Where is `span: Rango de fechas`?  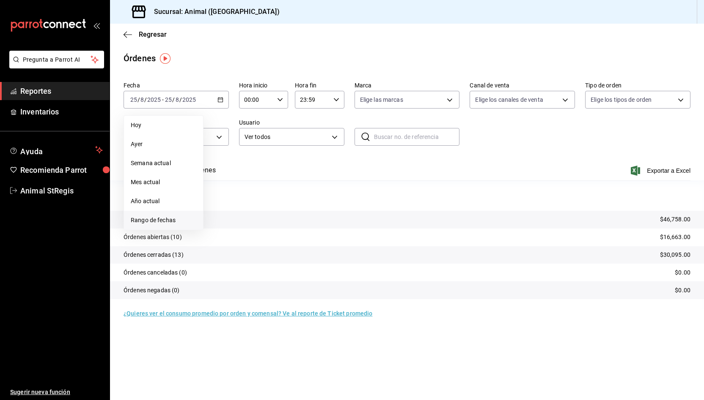
span: Rango de fechas is located at coordinates (163, 220).